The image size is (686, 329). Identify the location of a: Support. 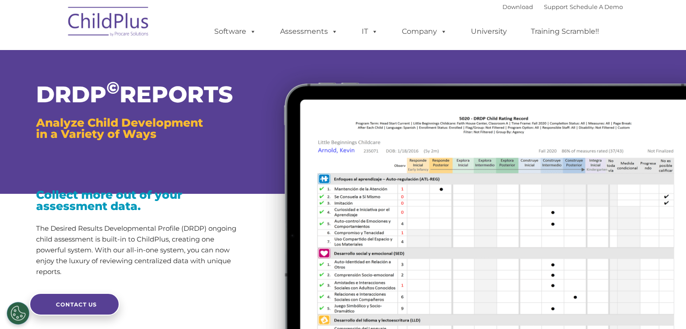
(556, 7).